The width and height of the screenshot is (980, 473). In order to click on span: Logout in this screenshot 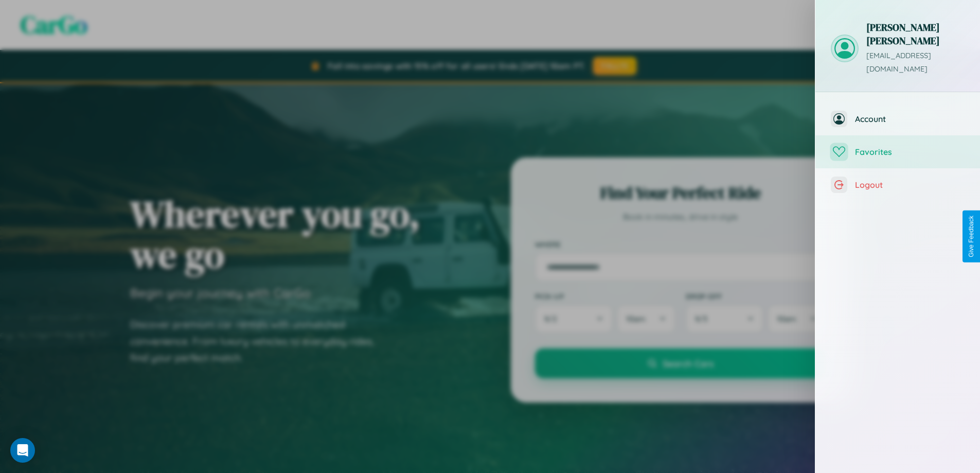, I will do `click(909, 185)`.